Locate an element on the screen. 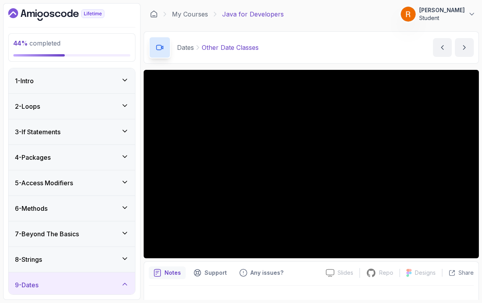 This screenshot has width=482, height=303. p: Java for Developers is located at coordinates (253, 14).